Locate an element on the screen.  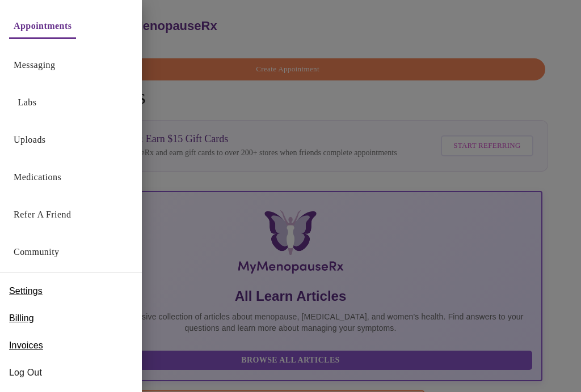
span: Settings is located at coordinates (26, 291).